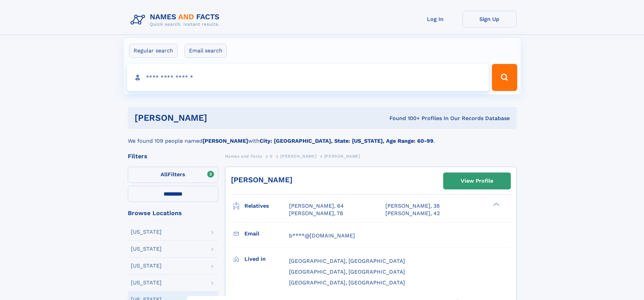 The image size is (644, 300). Describe the element at coordinates (477, 181) in the screenshot. I see `div: View Profile` at that location.